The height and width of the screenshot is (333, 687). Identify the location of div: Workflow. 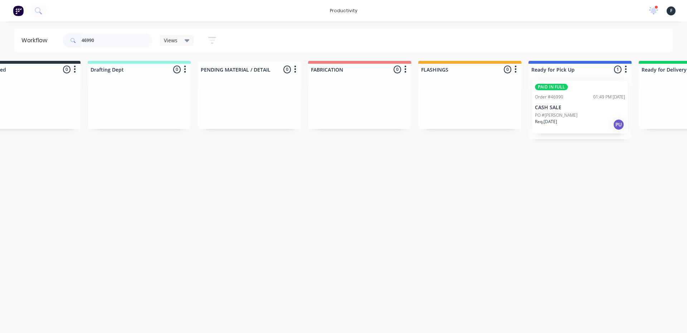
(36, 40).